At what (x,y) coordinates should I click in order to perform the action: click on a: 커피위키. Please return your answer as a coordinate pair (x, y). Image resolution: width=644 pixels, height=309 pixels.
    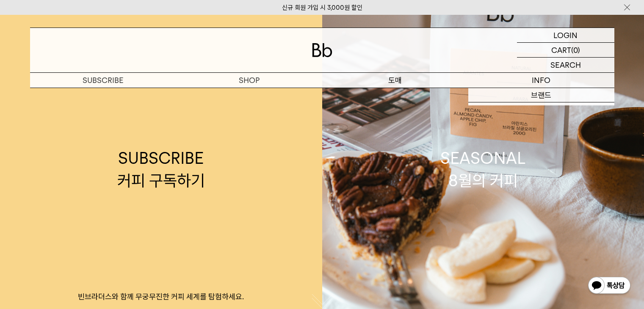
    Looking at the image, I should click on (541, 110).